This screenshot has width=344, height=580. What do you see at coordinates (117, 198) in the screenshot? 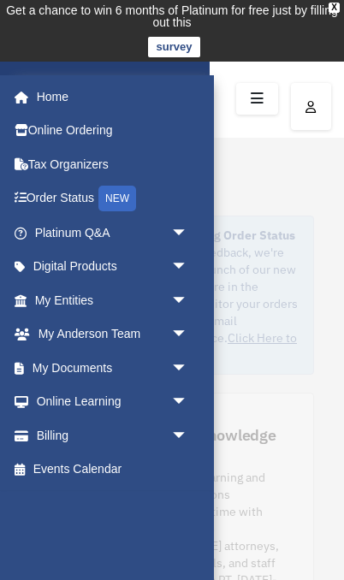
I see `div: NEW` at bounding box center [117, 198].